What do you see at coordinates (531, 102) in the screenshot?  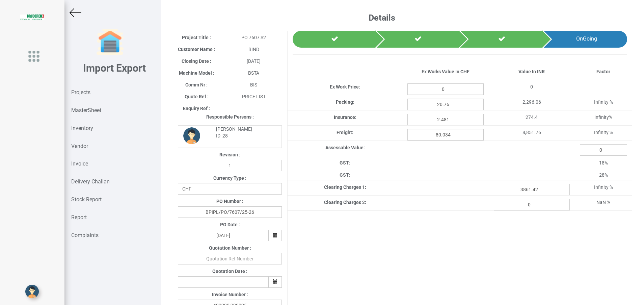 I see `span: 2,296.06` at bounding box center [531, 102].